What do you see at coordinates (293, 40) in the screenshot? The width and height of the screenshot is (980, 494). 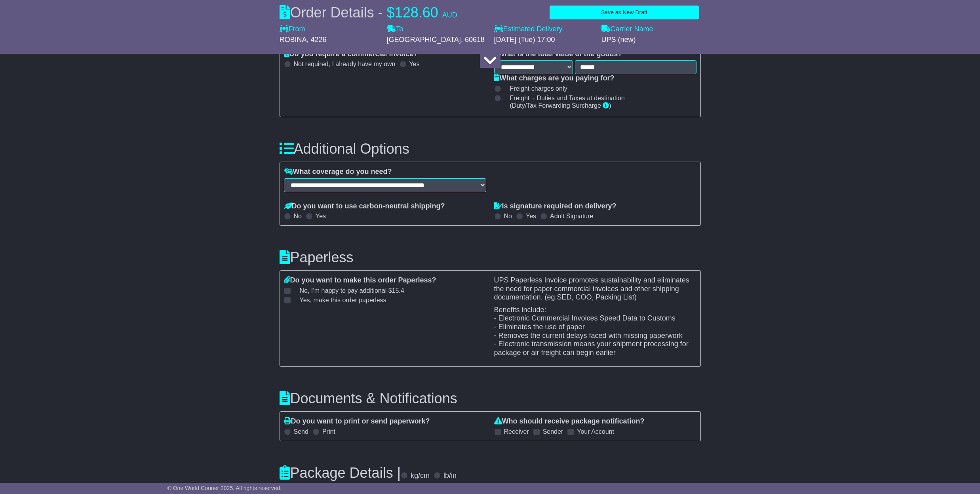 I see `span: ROBINA` at bounding box center [293, 40].